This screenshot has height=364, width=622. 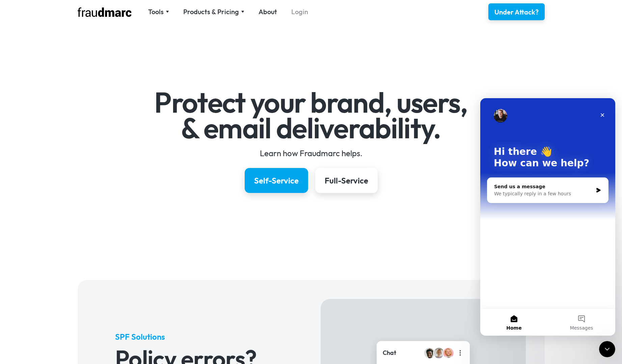 I want to click on div: Send us a message, so click(x=63, y=88).